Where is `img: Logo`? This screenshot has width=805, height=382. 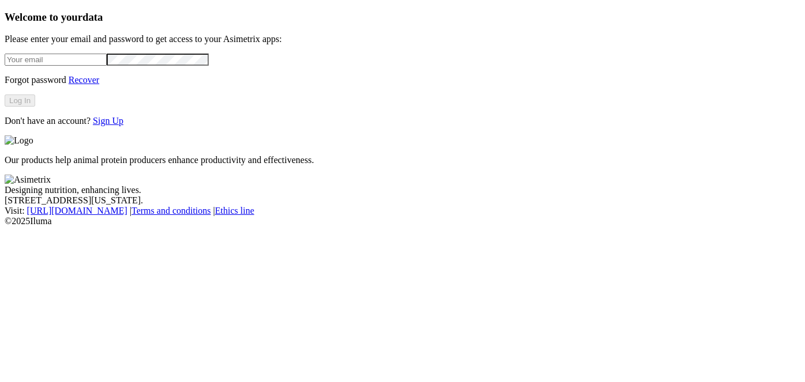
img: Logo is located at coordinates (19, 141).